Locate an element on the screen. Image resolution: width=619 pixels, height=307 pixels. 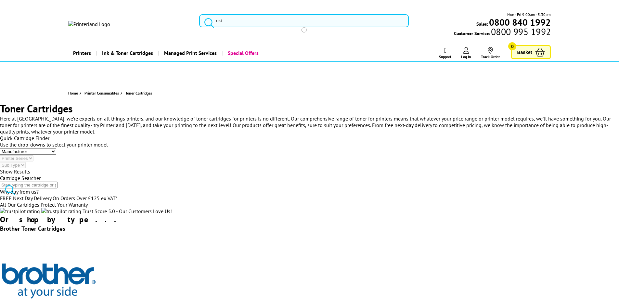
b: 0800 840 1992 is located at coordinates (520, 22).